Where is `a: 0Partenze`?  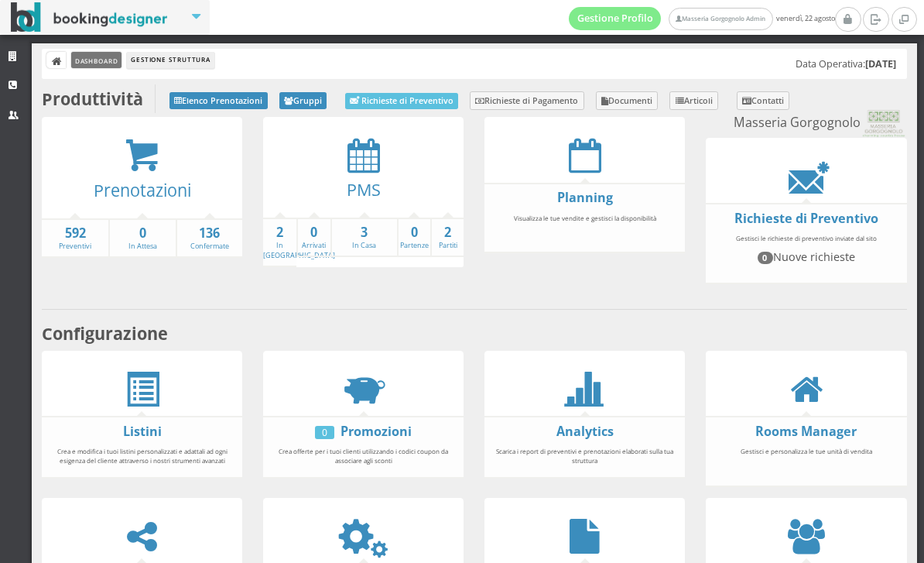
a: 0Partenze is located at coordinates (414, 237).